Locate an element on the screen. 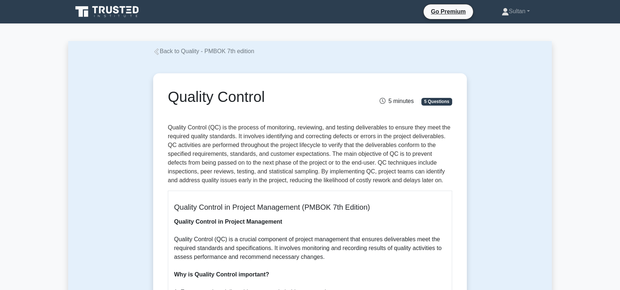 This screenshot has height=290, width=620. a: Go Premium is located at coordinates (448, 11).